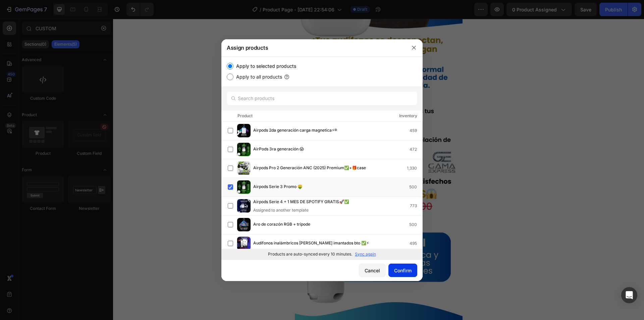 The width and height of the screenshot is (644, 320). Describe the element at coordinates (415, 168) in the screenshot. I see `div: 1,330` at that location.